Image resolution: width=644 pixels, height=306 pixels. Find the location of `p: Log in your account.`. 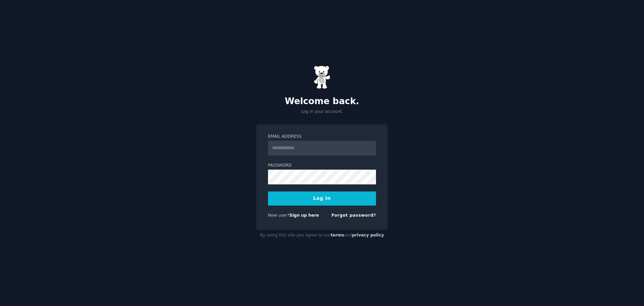

p: Log in your account. is located at coordinates (322, 112).